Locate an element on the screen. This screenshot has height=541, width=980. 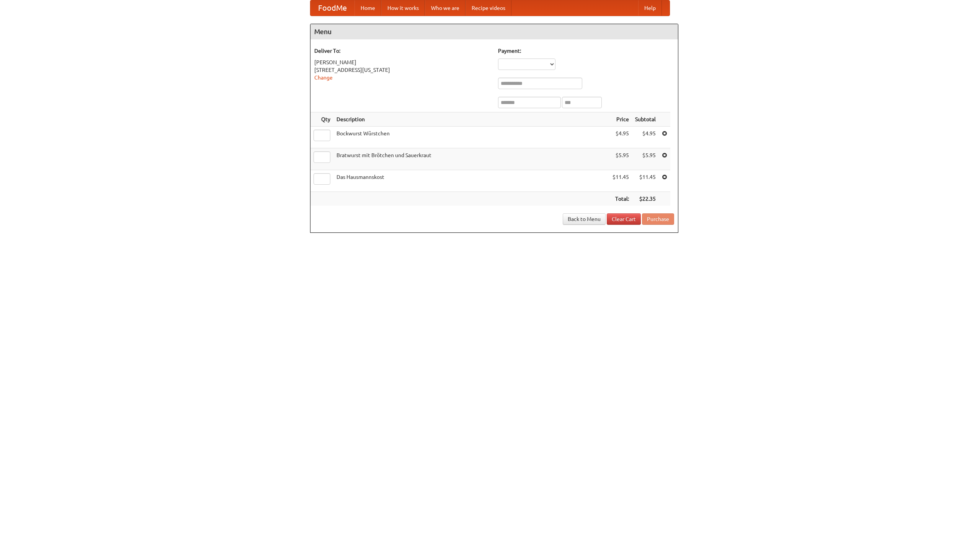
td: Bratwurst mit Brötchen und Sauerkraut is located at coordinates (471, 159).